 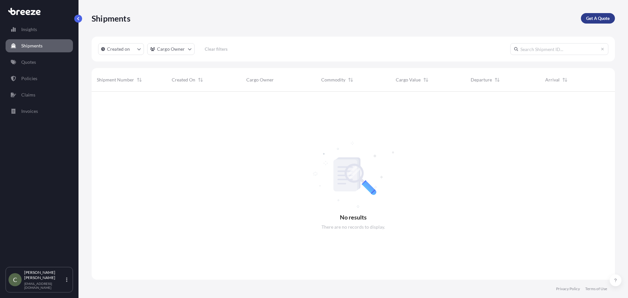 I want to click on p: Clear filters, so click(x=216, y=49).